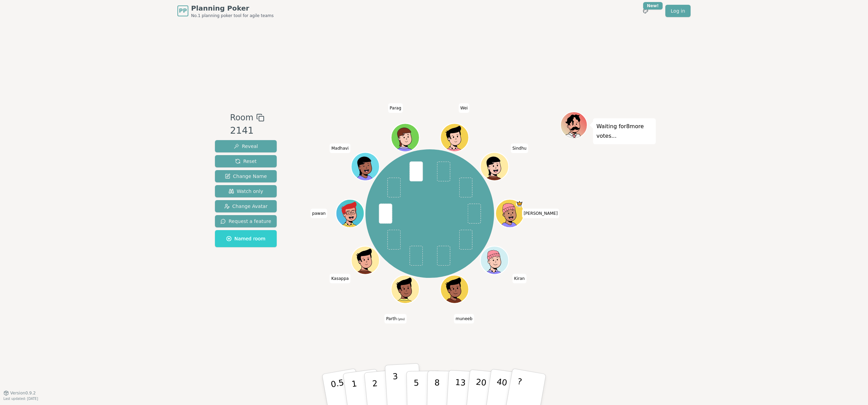 The image size is (868, 405). What do you see at coordinates (225, 11) in the screenshot?
I see `a: PPPlanning PokerNo.1 planning poker tool for agile teams` at bounding box center [225, 11].